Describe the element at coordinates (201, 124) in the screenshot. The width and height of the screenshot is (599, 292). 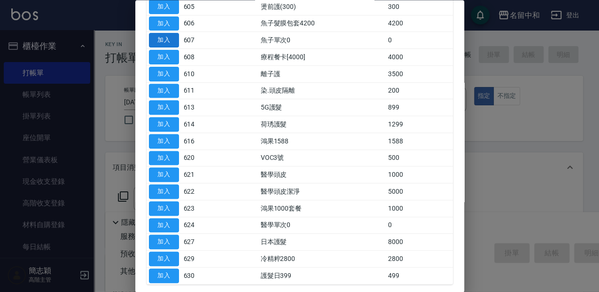
I see `td: 614` at that location.